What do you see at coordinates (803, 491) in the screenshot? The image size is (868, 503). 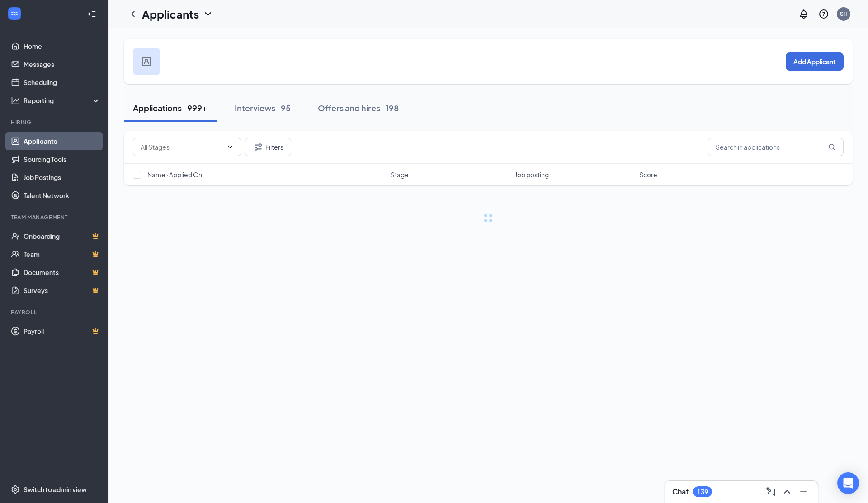 I see `button: Minimize` at bounding box center [803, 491].